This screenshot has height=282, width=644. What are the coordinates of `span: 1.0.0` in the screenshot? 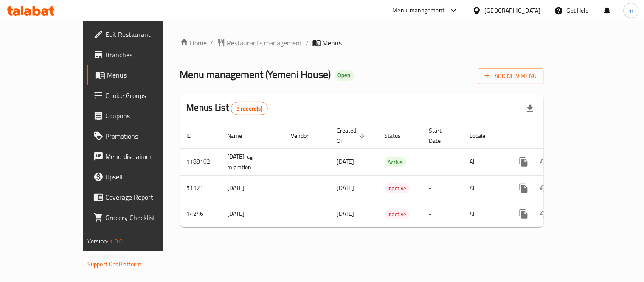 It's located at (116, 241).